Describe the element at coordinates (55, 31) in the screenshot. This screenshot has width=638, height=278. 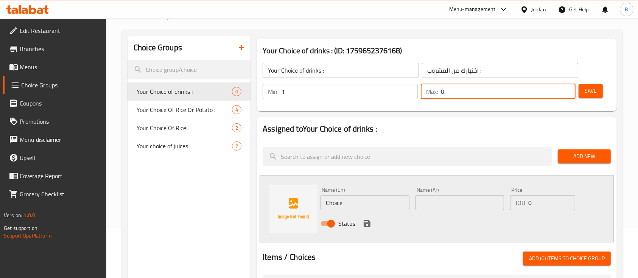
I see `a: Edit Restaurant` at that location.